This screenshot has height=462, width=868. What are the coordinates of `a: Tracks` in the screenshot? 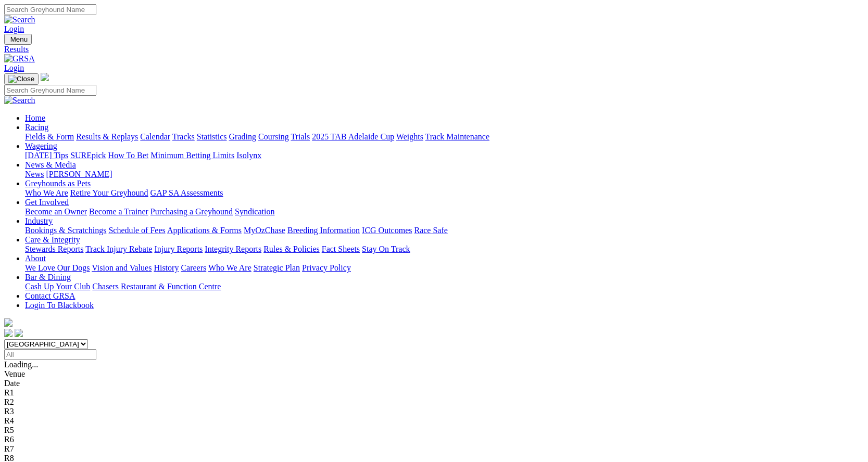 It's located at (184, 137).